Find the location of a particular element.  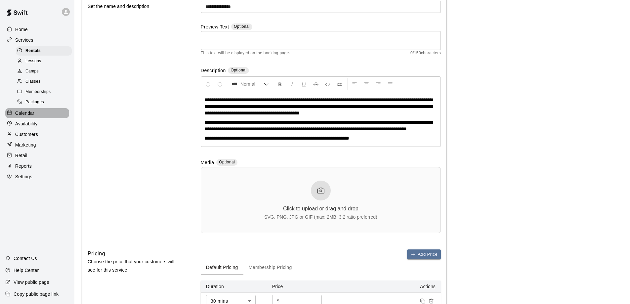

label: Media is located at coordinates (207, 163).